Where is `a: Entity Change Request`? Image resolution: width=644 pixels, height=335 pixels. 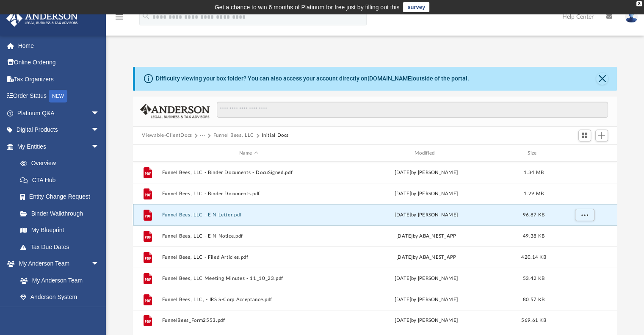
a: Entity Change Request is located at coordinates (62, 197).